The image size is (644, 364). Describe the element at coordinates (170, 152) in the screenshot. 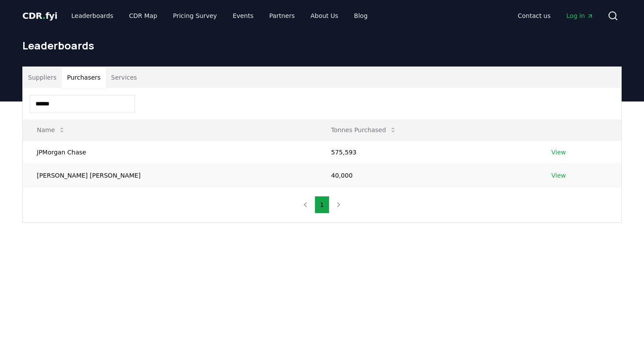

I see `td: JPMorgan Chase` at that location.